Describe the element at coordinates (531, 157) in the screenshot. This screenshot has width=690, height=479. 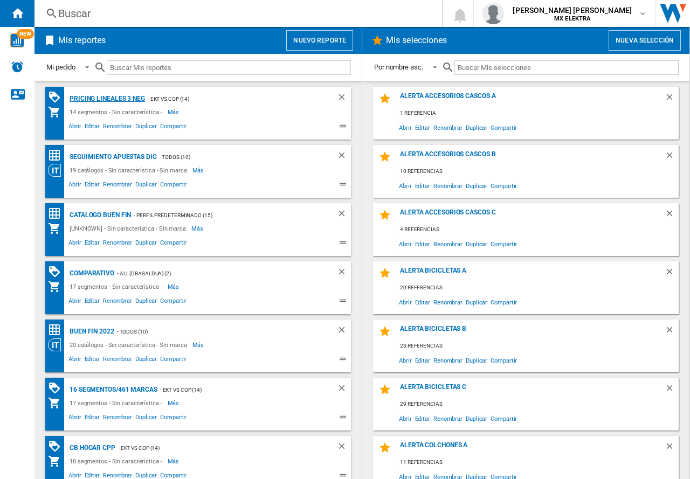
I see `div: Alerta Accesorios Cascos B` at that location.